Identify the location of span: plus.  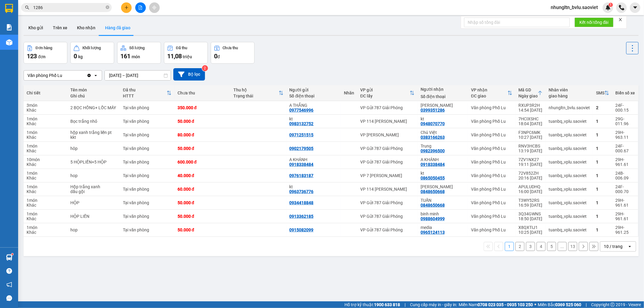
(127, 7).